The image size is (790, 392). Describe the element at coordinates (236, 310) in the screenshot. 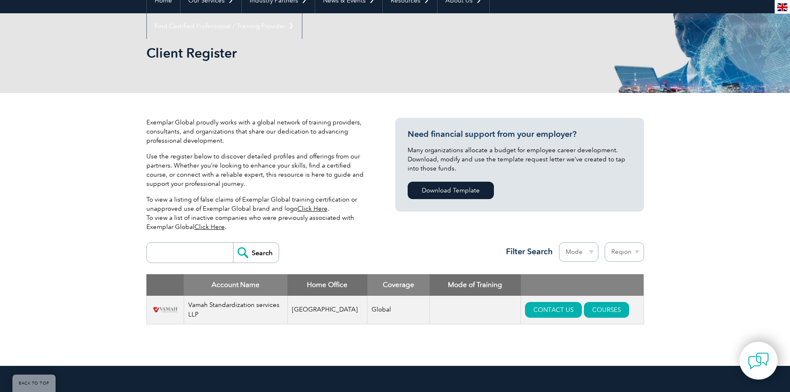

I see `td: Vamah Standardization services LLP` at that location.